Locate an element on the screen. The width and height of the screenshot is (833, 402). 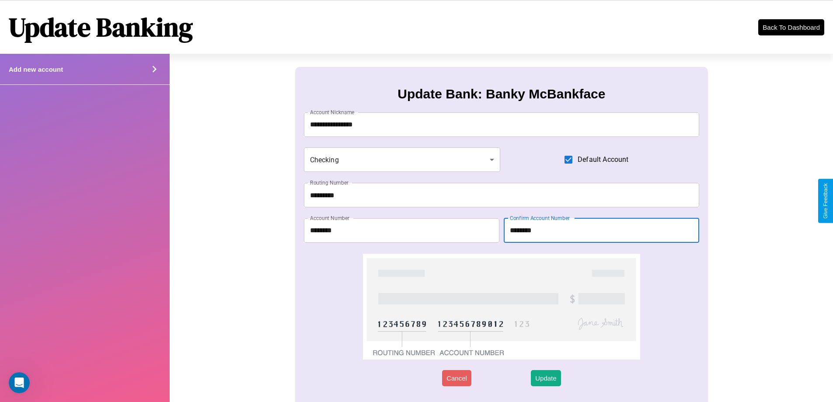
span: Default Account is located at coordinates (603, 160).